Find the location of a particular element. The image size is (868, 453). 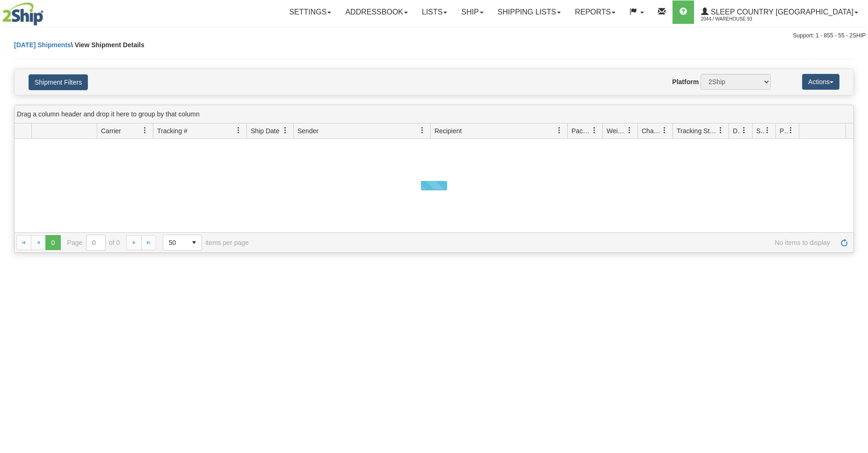

span: Recipient is located at coordinates (448, 131).